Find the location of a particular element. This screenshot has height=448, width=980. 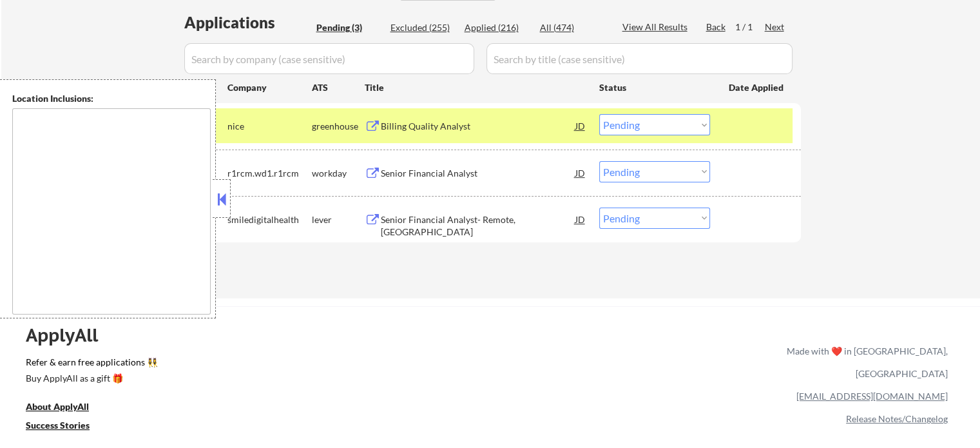

div: Excluded (255) is located at coordinates (423, 27).